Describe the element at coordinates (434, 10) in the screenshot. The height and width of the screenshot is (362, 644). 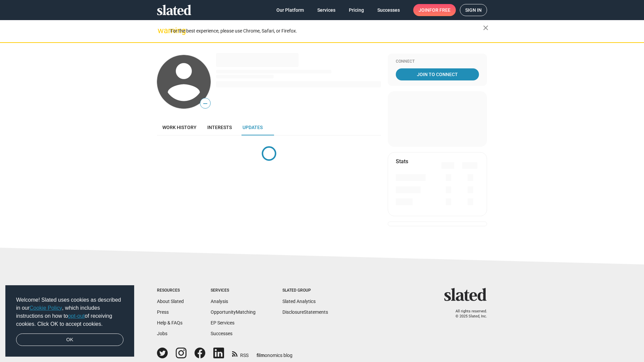
I see `span: Join` at that location.